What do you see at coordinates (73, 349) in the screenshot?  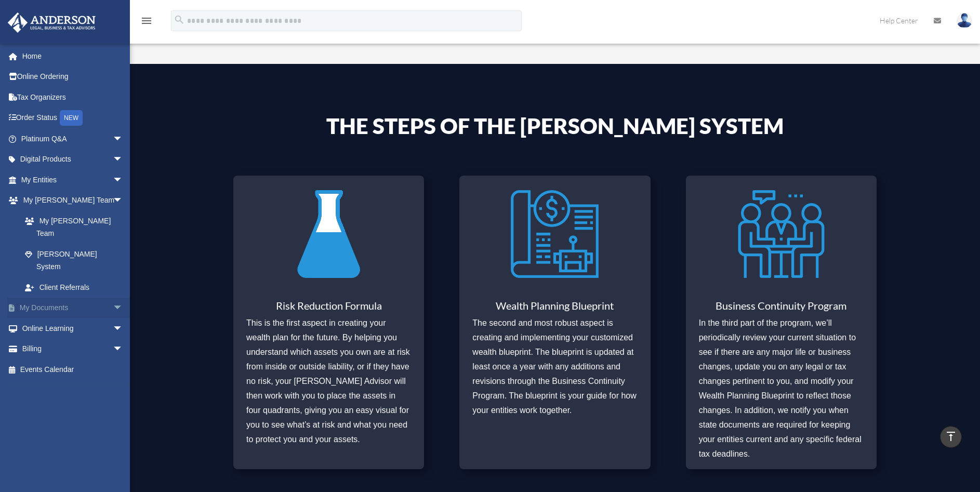 I see `a: Billingarrow_drop_down` at bounding box center [73, 349].